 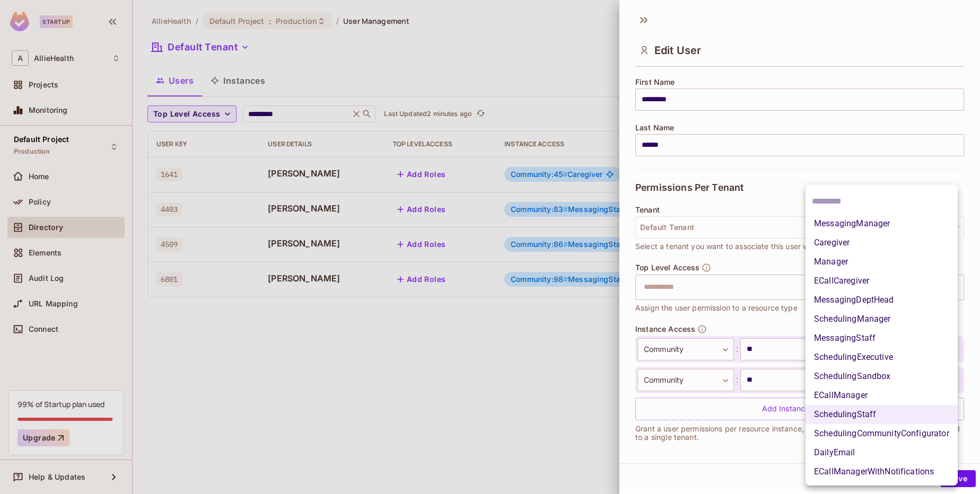 What do you see at coordinates (881, 358) in the screenshot?
I see `li: SchedulingExecutive` at bounding box center [881, 358].